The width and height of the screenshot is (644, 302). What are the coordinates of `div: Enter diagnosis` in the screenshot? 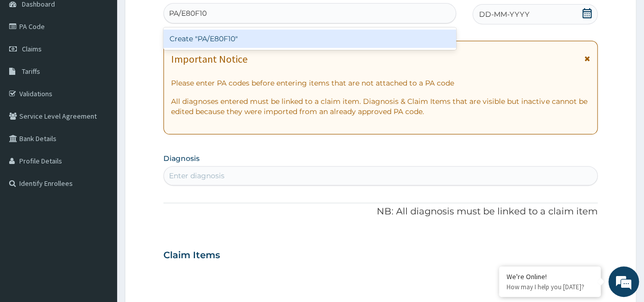 It's located at (197, 176).